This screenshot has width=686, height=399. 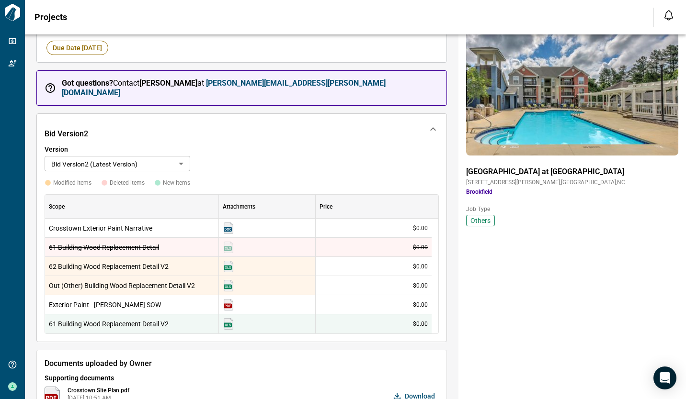 I want to click on span: Bid Version 2 (Latest Version), so click(x=94, y=164).